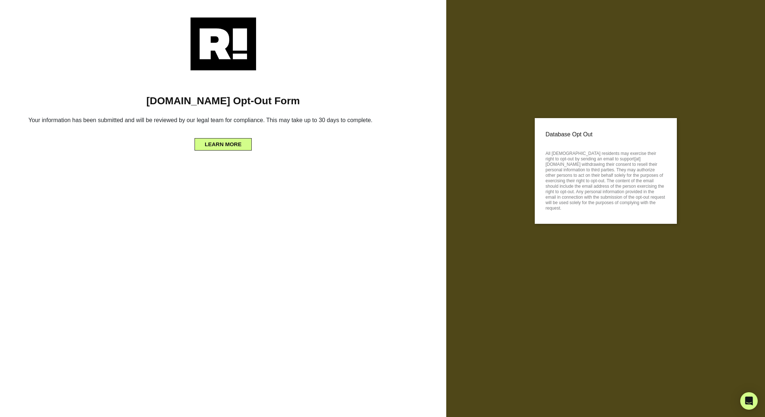  What do you see at coordinates (223, 144) in the screenshot?
I see `button: LEARN MORE` at bounding box center [223, 144].